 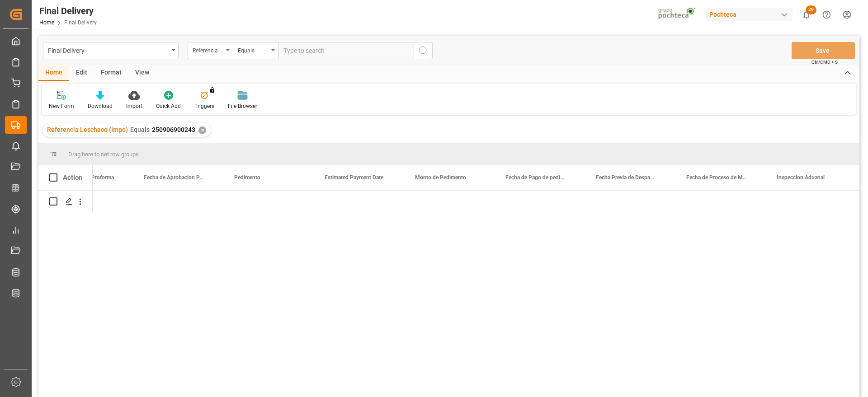 I want to click on button: Save, so click(x=824, y=50).